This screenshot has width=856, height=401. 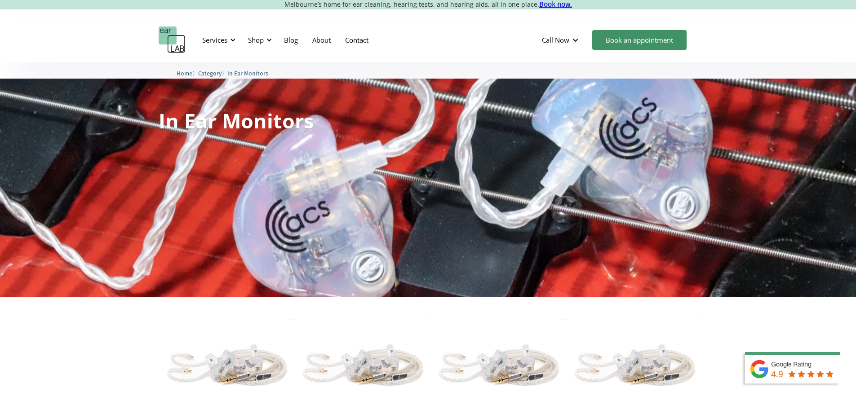 What do you see at coordinates (248, 73) in the screenshot?
I see `a: In Ear Monitors` at bounding box center [248, 73].